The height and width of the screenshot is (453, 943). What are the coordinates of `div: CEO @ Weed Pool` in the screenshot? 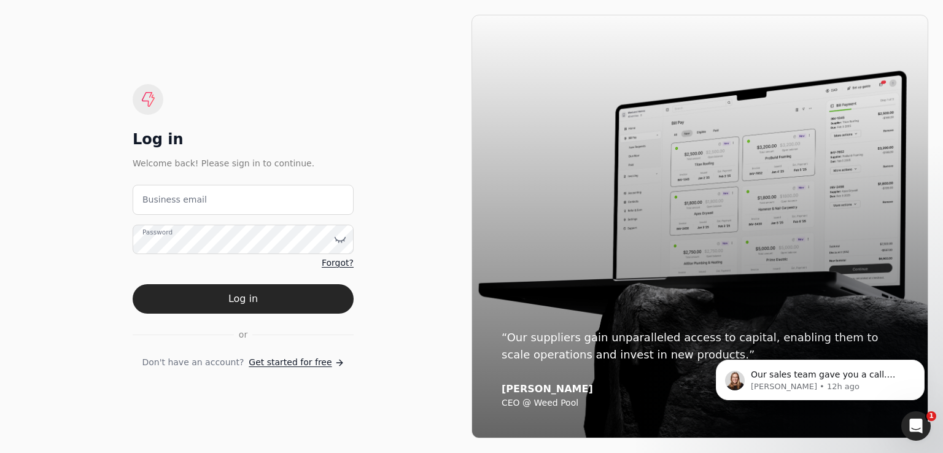 It's located at (700, 403).